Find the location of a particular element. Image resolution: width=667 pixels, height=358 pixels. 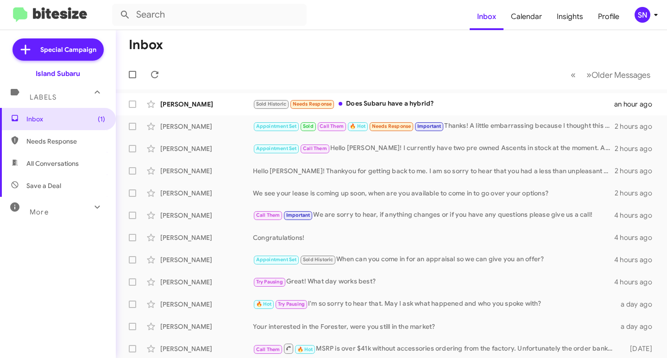

h1: Inbox is located at coordinates (146, 45).